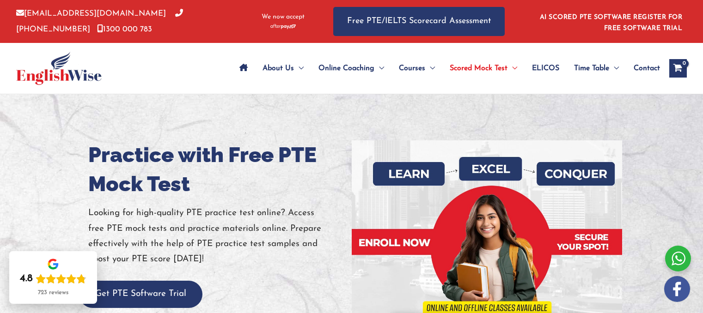 This screenshot has width=703, height=313. I want to click on p: Looking for high-quality PTE practice test online? Access free PTE mock tests and practice materi..., so click(216, 236).